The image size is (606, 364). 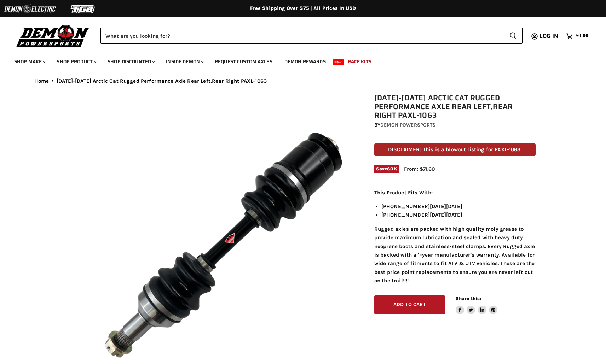 I want to click on form: Product, so click(x=311, y=36).